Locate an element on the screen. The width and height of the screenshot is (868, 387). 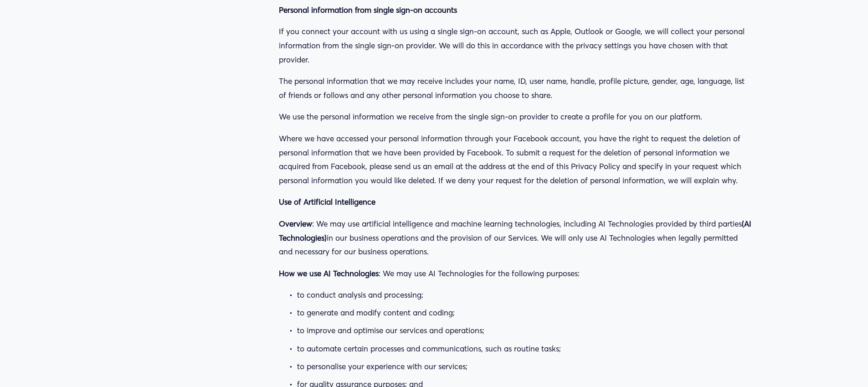
p: to personalise your experience with our services; is located at coordinates (525, 366).